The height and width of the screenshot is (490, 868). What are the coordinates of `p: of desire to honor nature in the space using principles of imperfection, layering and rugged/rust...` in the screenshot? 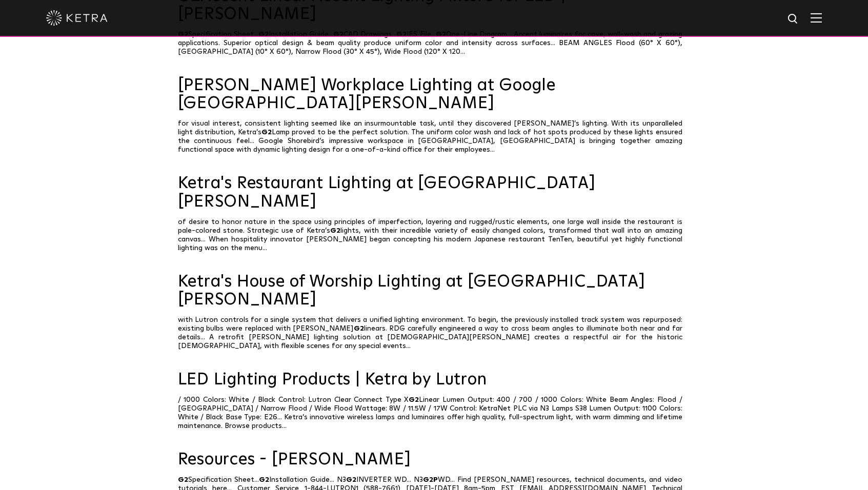 It's located at (434, 235).